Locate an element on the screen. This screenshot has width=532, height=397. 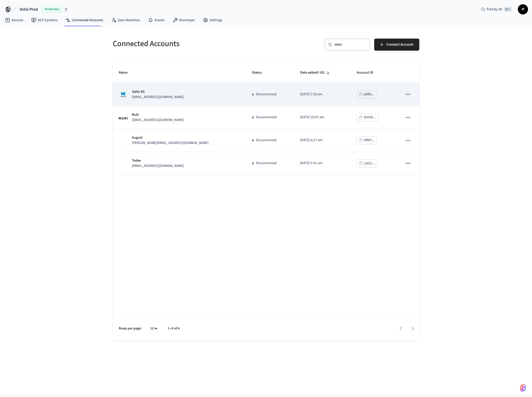
a: Developer is located at coordinates (184, 20).